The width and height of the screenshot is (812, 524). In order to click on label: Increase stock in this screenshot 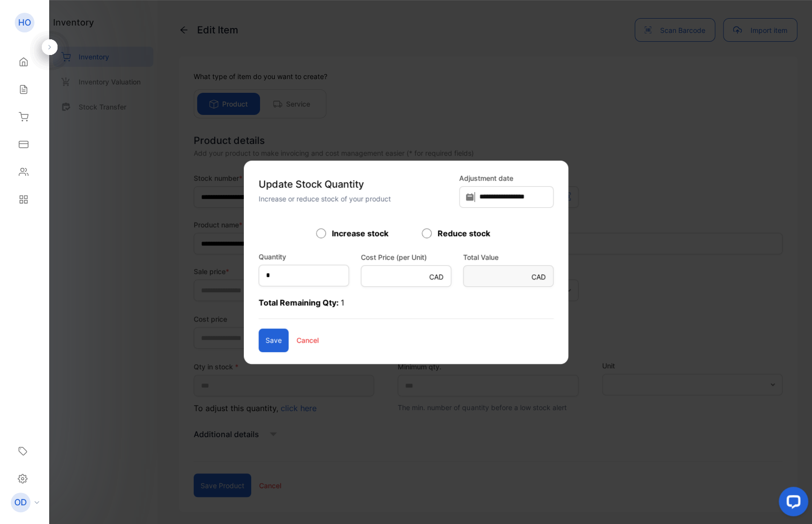, I will do `click(360, 234)`.